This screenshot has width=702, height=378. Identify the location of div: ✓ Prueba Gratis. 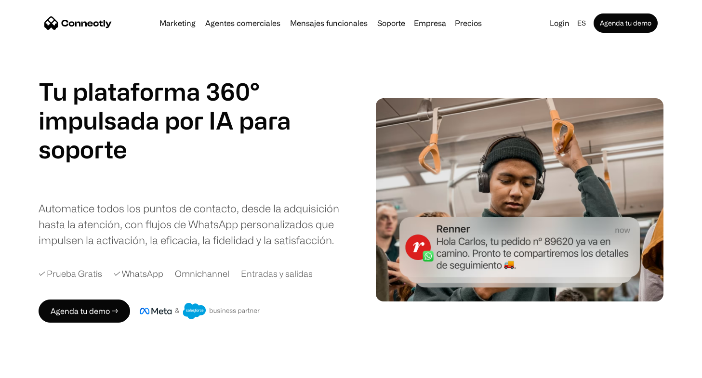
(70, 274).